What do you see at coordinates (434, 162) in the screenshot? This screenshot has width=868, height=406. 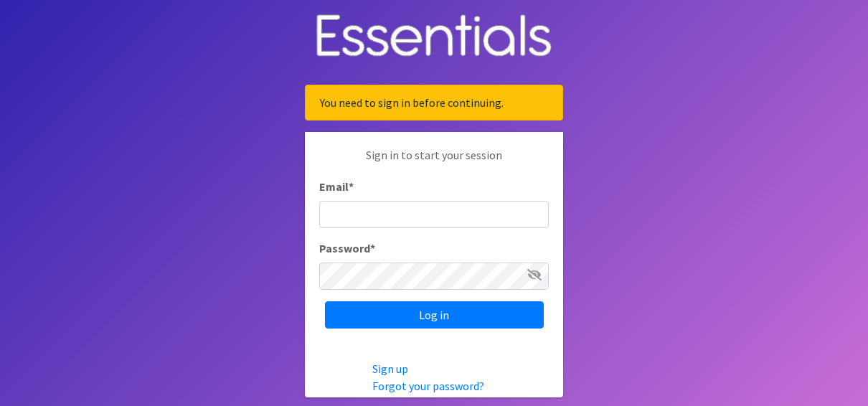 I see `p: Sign in to start your session` at bounding box center [434, 162].